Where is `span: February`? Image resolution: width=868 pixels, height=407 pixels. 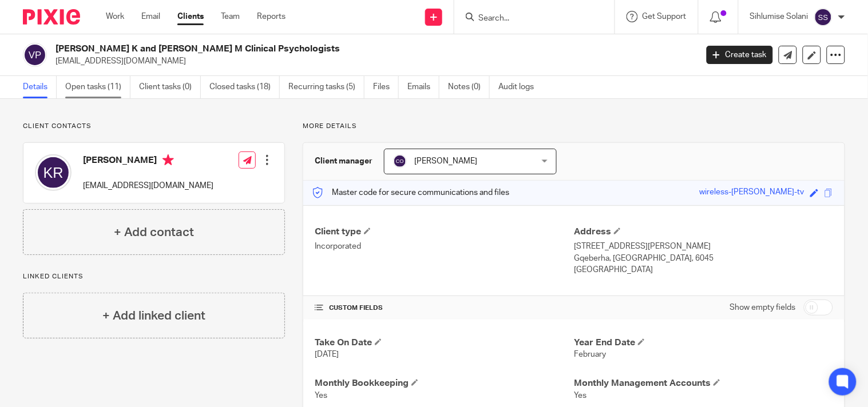
span: February is located at coordinates (590, 355).